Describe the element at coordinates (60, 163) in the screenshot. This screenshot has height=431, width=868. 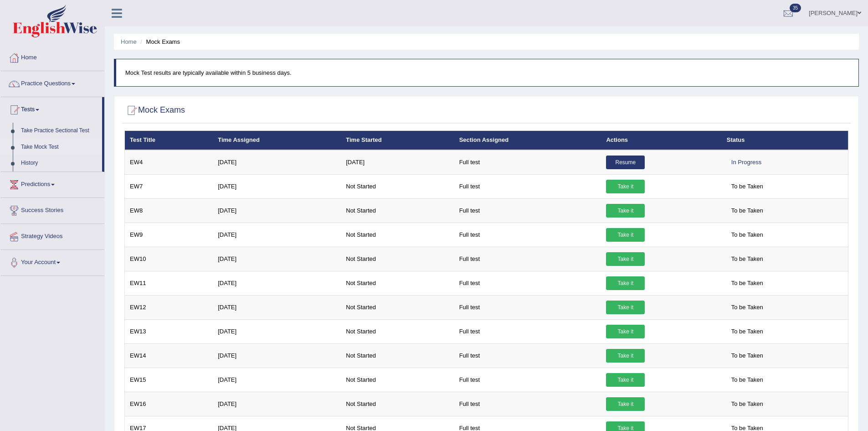
I see `a: History` at that location.